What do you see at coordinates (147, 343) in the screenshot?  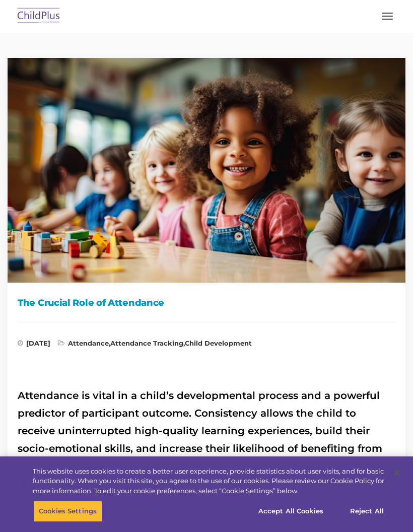 I see `a: Attendance Tracking` at bounding box center [147, 343].